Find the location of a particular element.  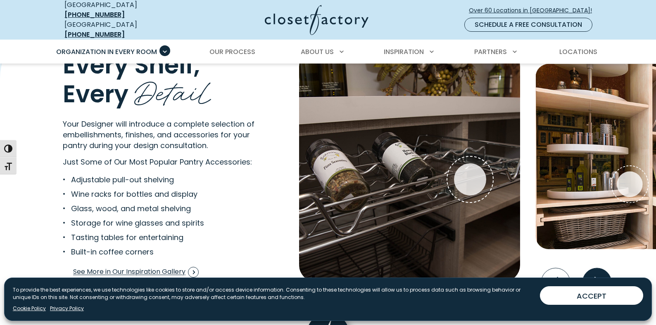

img: Metal wine racks and organizers in custom pantry is located at coordinates (409, 166).